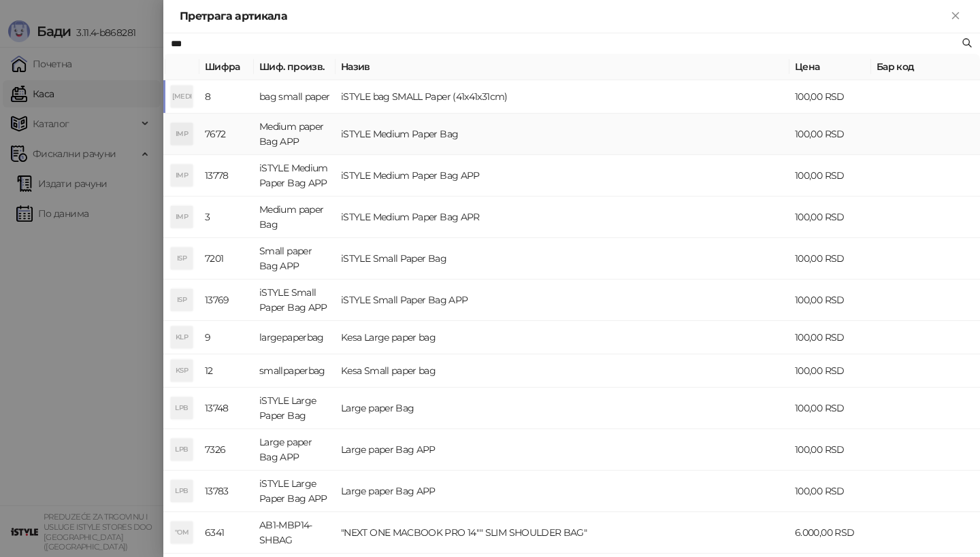 This screenshot has width=980, height=557. Describe the element at coordinates (227, 371) in the screenshot. I see `td: 12` at that location.